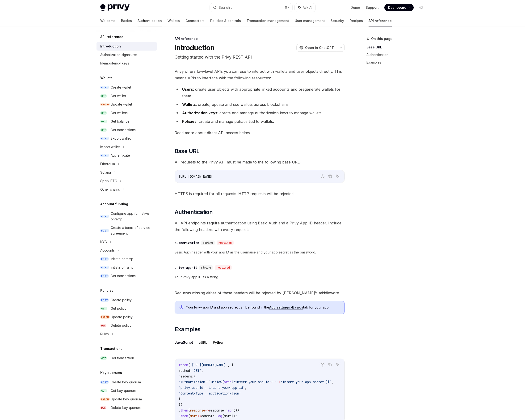 The height and width of the screenshot is (420, 525). Describe the element at coordinates (127, 382) in the screenshot. I see `a: POSTCreate key quorum` at that location.